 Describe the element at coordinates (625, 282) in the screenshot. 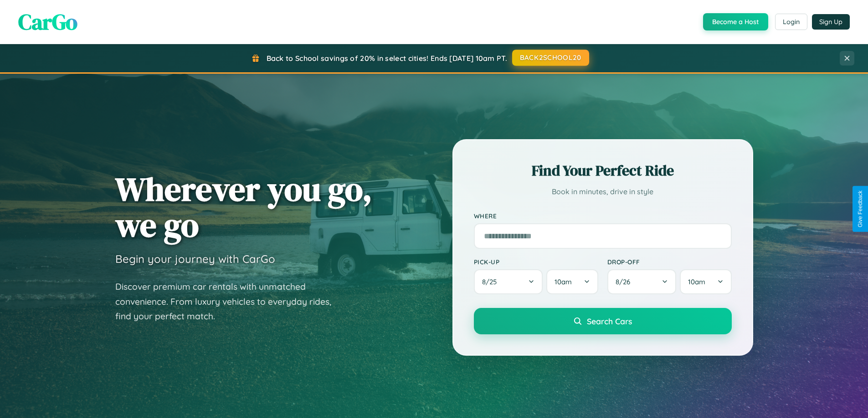

I see `span: 8 / 26` at that location.